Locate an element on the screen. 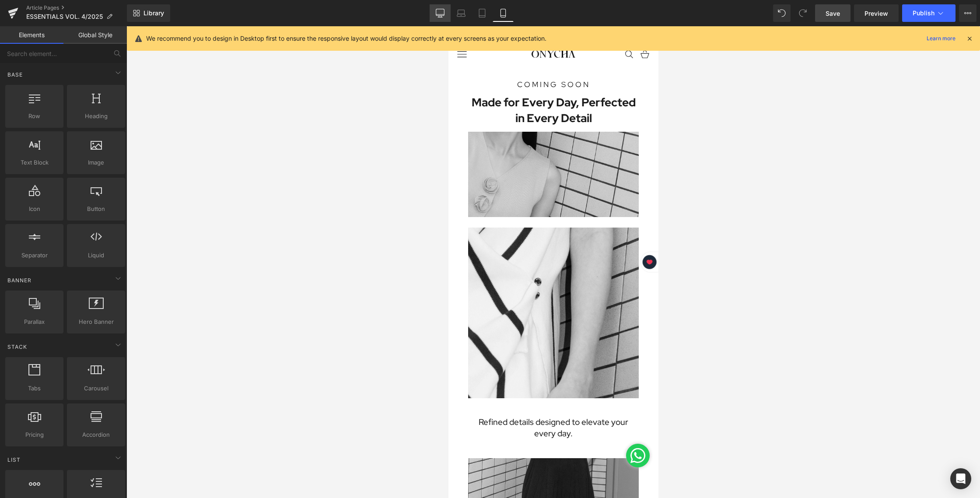  h1: COMING SOON is located at coordinates (105, 58).